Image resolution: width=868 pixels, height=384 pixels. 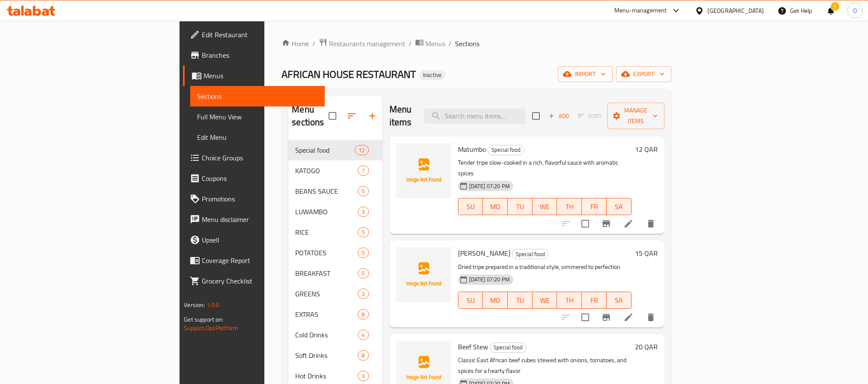 I want to click on span: 12, so click(x=362, y=150).